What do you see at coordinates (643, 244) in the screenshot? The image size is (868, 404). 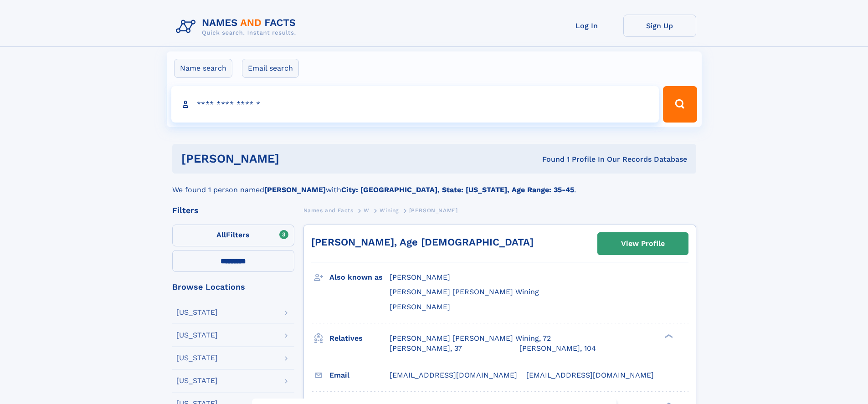 I see `div: View Profile` at bounding box center [643, 244].